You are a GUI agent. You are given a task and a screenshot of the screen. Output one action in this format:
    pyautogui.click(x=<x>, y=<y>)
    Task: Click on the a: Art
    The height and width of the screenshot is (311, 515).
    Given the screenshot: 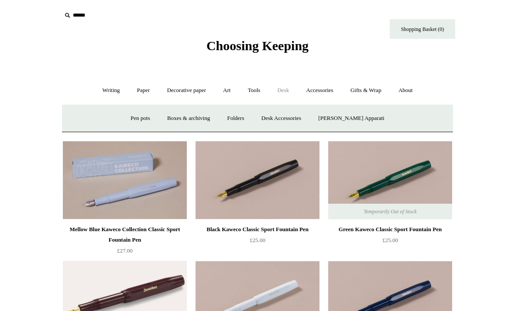 What is the action you would take?
    pyautogui.click(x=227, y=90)
    